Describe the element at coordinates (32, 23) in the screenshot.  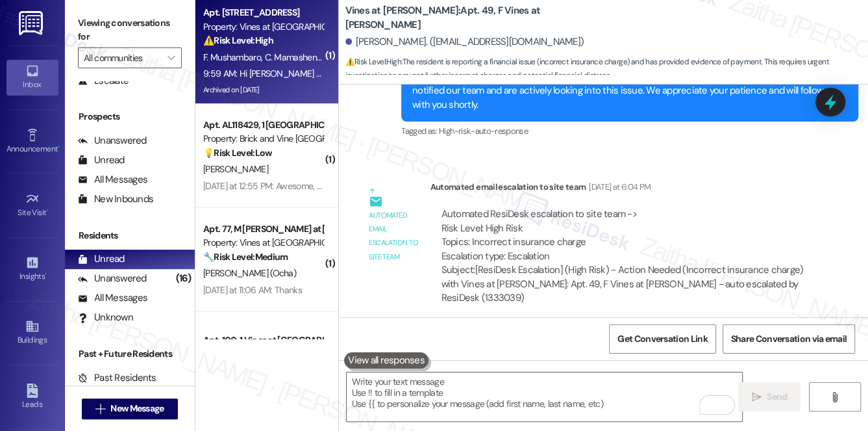
I see `img: ResiDesk Logo` at that location.